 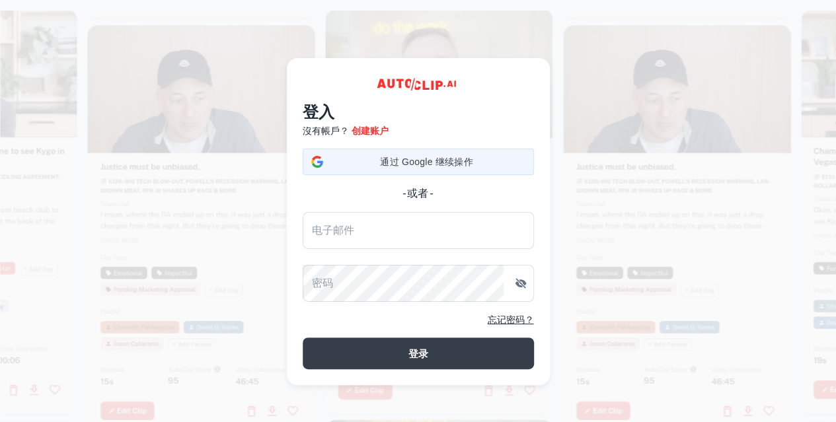 I want to click on font: 忘记密码？, so click(x=511, y=320).